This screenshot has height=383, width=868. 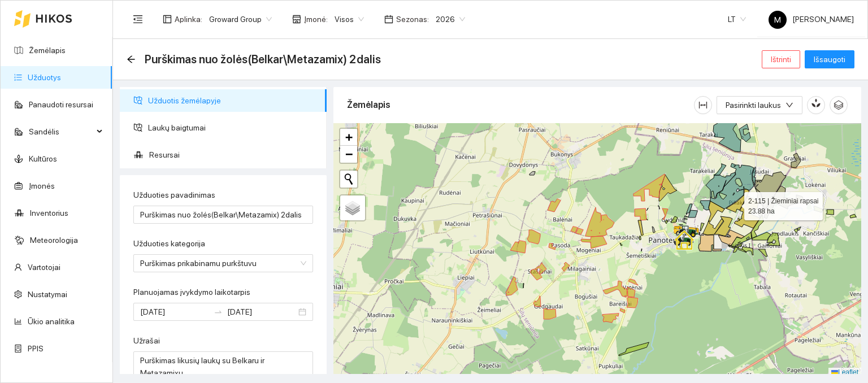 I want to click on a: Zoom out, so click(x=349, y=154).